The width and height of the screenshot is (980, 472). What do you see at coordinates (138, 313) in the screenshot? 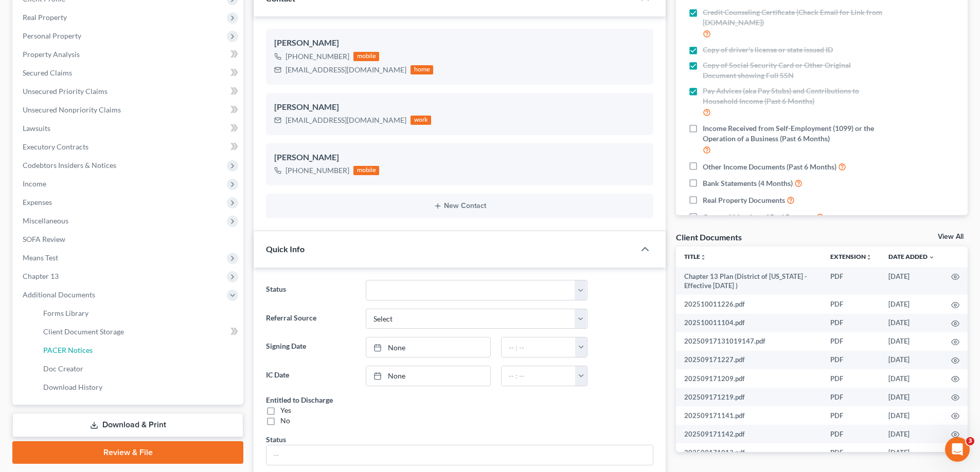
I see `a: Forms Library` at bounding box center [138, 313].